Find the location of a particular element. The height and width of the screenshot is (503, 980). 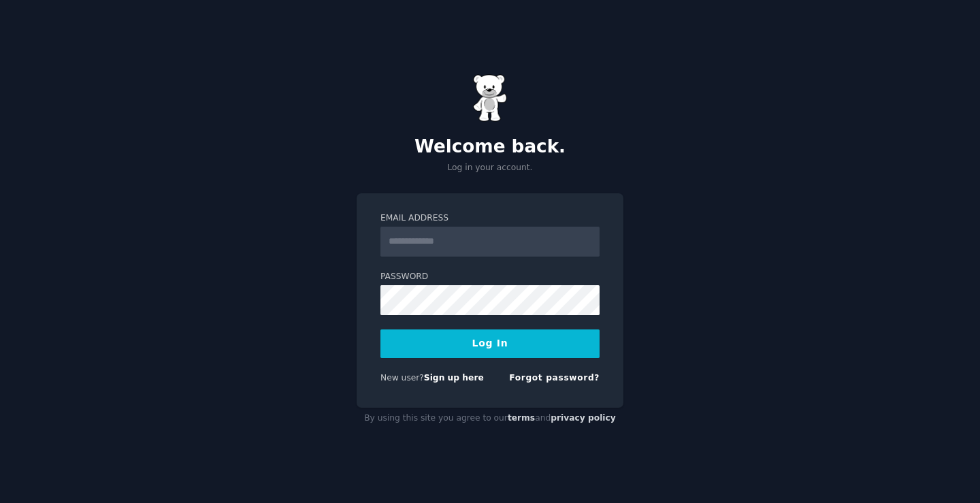

p: Log in your account. is located at coordinates (490, 168).